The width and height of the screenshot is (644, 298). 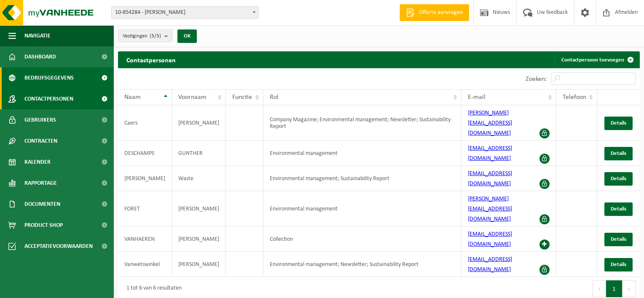 I want to click on td: Environmental management; Sustainability Report, so click(x=363, y=179).